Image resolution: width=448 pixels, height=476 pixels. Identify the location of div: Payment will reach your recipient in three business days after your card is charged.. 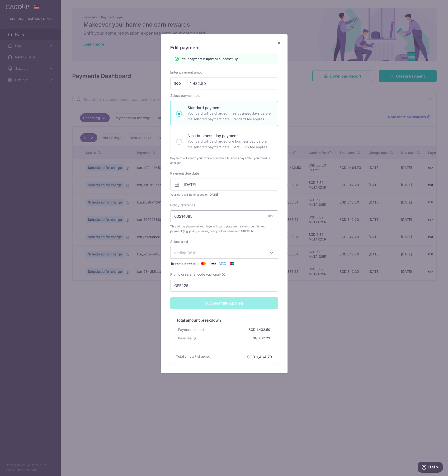
(224, 160).